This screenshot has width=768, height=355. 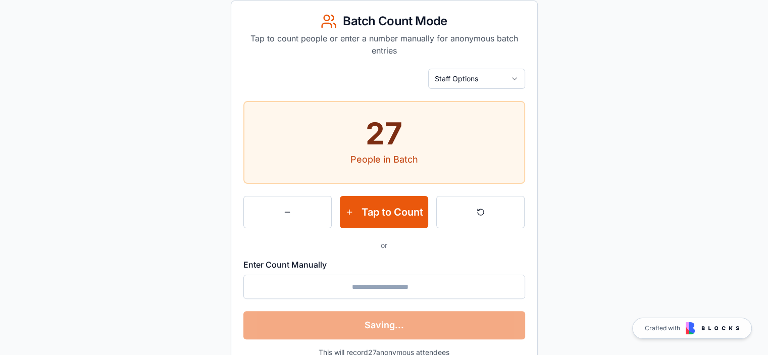 What do you see at coordinates (384, 245) in the screenshot?
I see `div: or` at bounding box center [384, 245].